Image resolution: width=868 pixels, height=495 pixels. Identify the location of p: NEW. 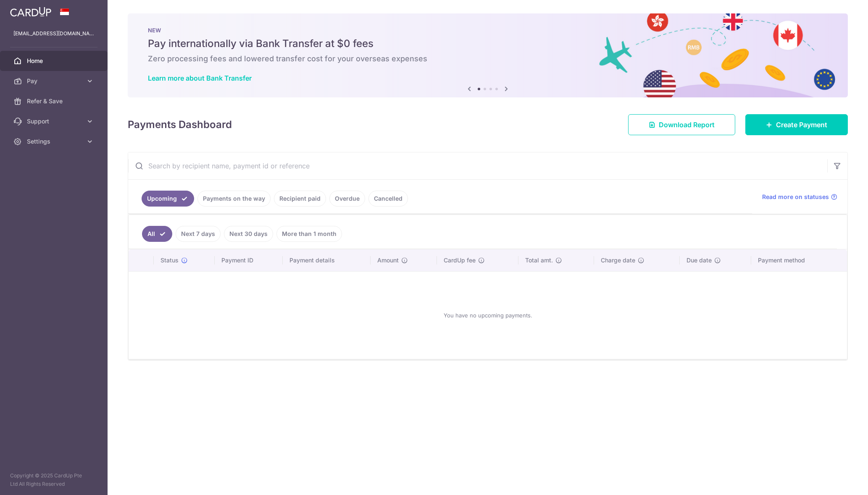
(488, 30).